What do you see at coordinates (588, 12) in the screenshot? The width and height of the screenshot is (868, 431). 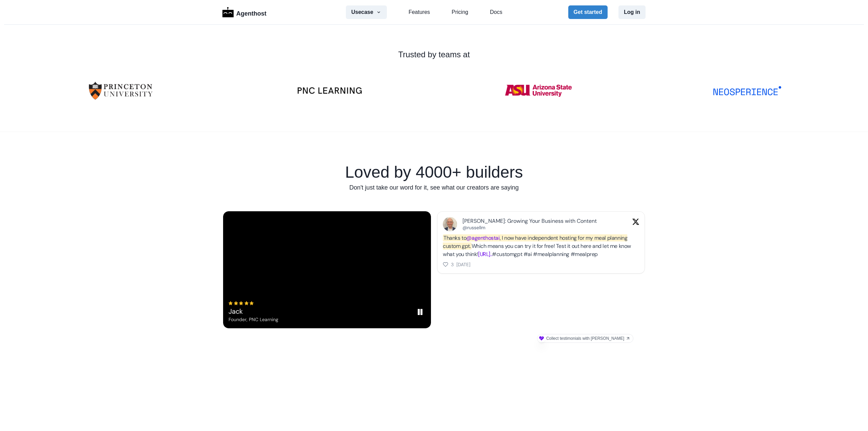 I see `button: Get started` at bounding box center [588, 12].